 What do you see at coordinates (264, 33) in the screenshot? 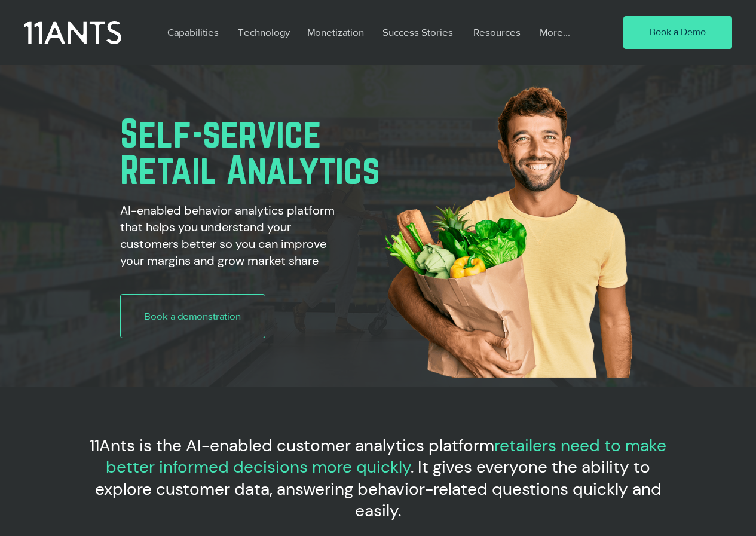
I see `p: Technology` at bounding box center [264, 33].